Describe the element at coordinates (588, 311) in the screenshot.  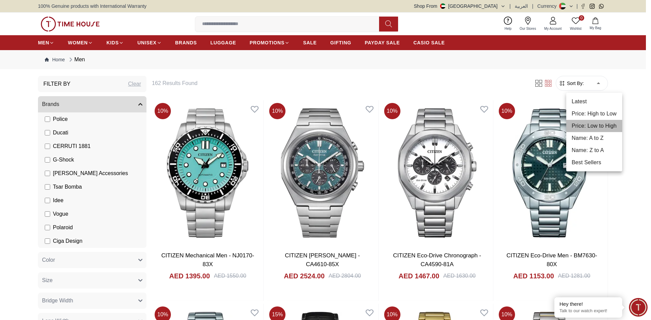
I see `p: Talk to our watch expert!` at that location.